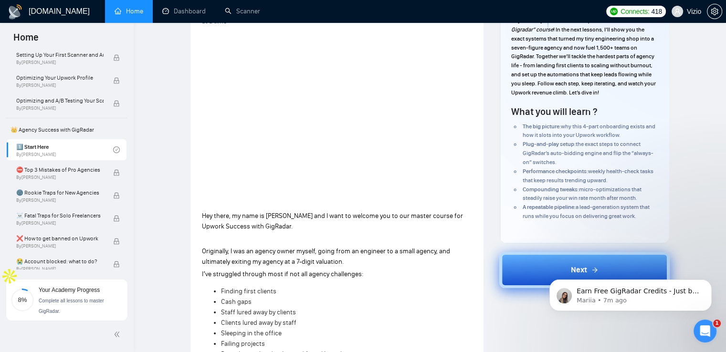 Image resolution: width=726 pixels, height=352 pixels. I want to click on span: user, so click(677, 11).